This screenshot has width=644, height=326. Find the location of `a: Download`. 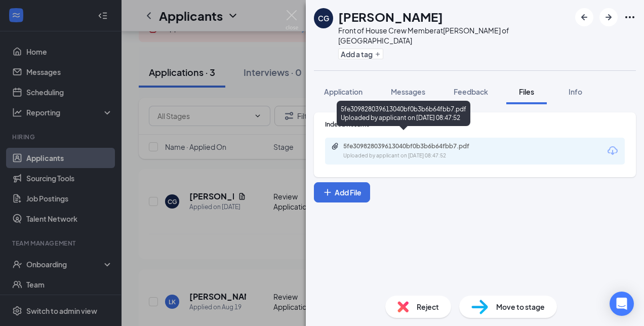

a: Download is located at coordinates (613, 151).